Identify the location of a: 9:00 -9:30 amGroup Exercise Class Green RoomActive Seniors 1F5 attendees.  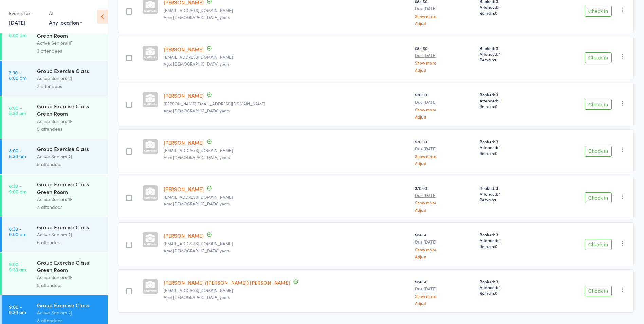
(55, 274).